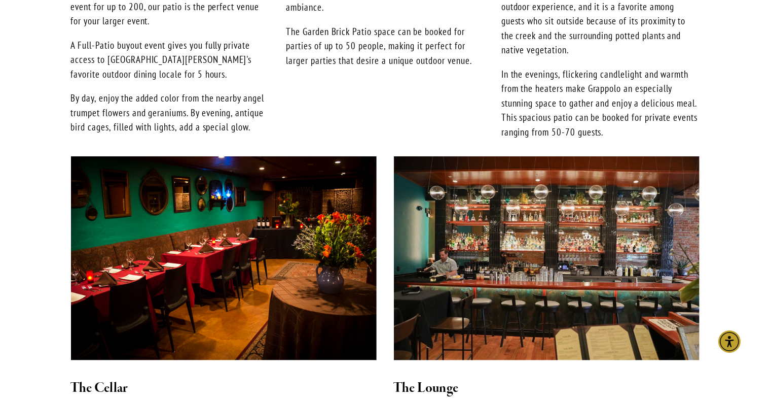 Image resolution: width=770 pixels, height=399 pixels. What do you see at coordinates (385, 46) in the screenshot?
I see `p: The Garden Brick Patio space can be booked for parties of up to 50 people, making it perfect for ...` at bounding box center [385, 46].